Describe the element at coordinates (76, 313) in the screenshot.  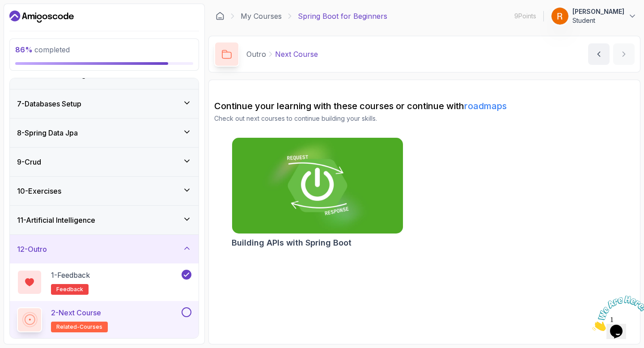
I see `p: 2 - Next Course` at that location.